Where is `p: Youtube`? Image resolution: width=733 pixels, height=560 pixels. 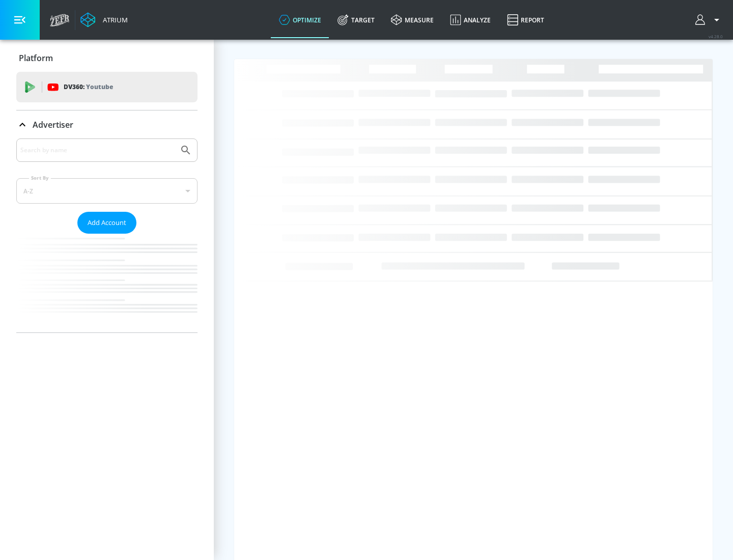
p: Youtube is located at coordinates (99, 87).